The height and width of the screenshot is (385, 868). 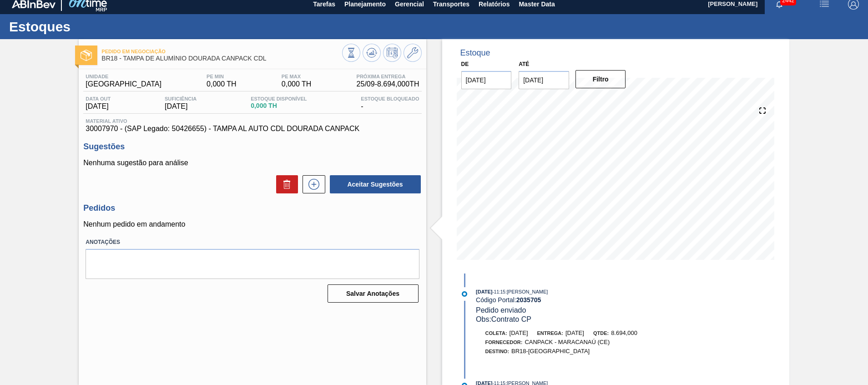 What do you see at coordinates (123, 76) in the screenshot?
I see `span: Unidade` at bounding box center [123, 76].